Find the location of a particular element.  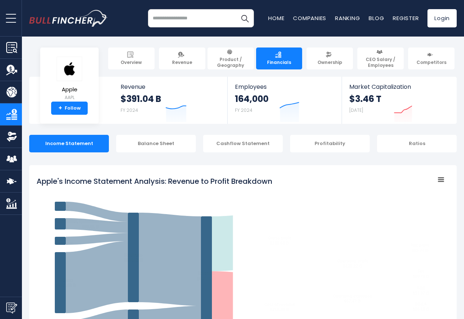

span: Overview is located at coordinates (131, 63).